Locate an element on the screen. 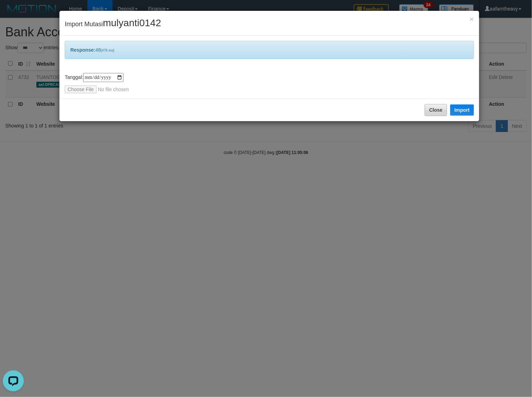 Image resolution: width=532 pixels, height=397 pixels. span: Import Mutasi is located at coordinates (113, 24).